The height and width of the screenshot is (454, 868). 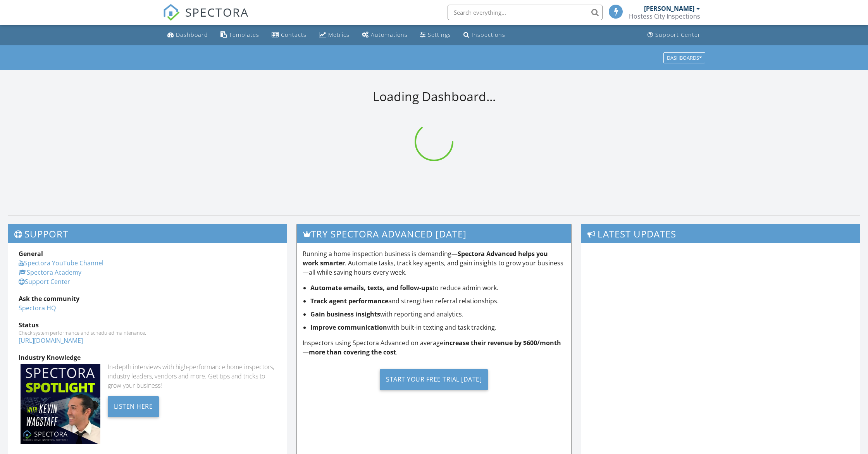 I want to click on div: Inspections, so click(x=488, y=34).